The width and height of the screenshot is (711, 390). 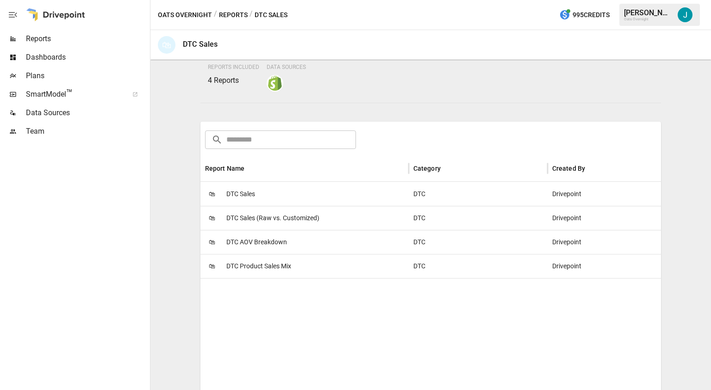 I want to click on button: Reports, so click(x=233, y=15).